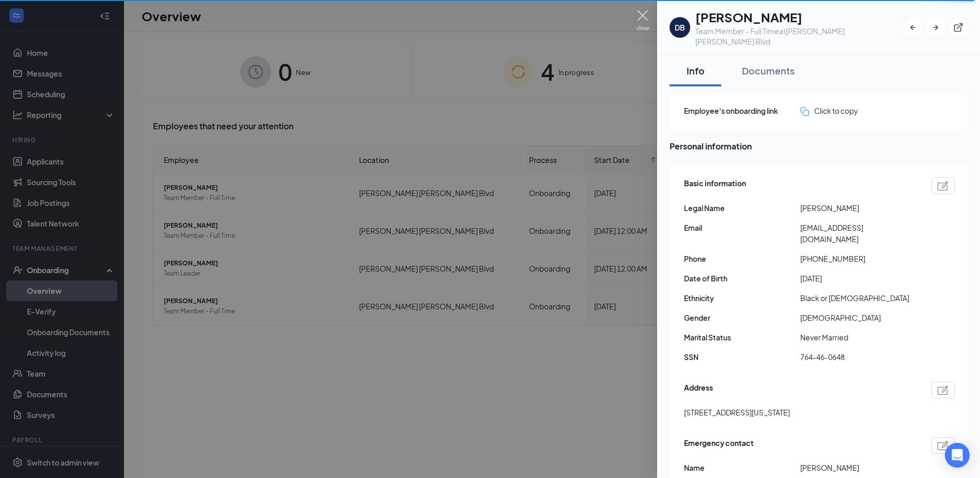  I want to click on button: ArrowRight, so click(936, 28).